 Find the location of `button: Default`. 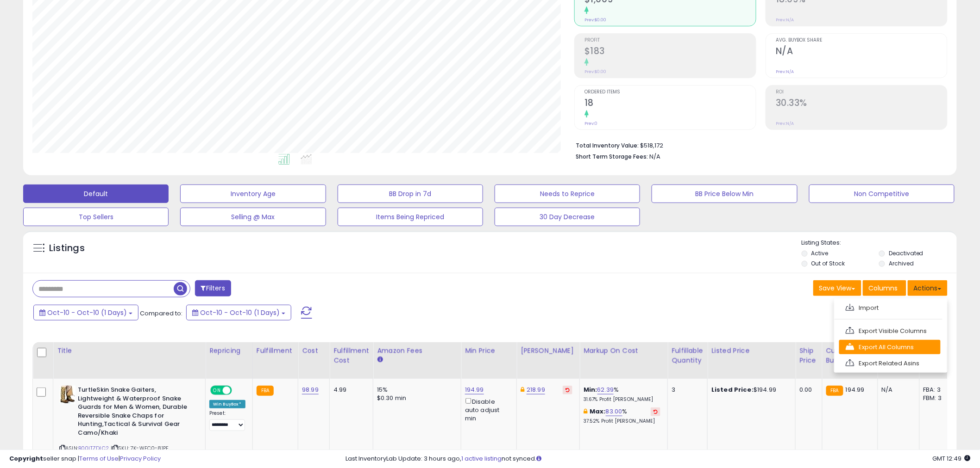

button: Default is located at coordinates (96, 194).